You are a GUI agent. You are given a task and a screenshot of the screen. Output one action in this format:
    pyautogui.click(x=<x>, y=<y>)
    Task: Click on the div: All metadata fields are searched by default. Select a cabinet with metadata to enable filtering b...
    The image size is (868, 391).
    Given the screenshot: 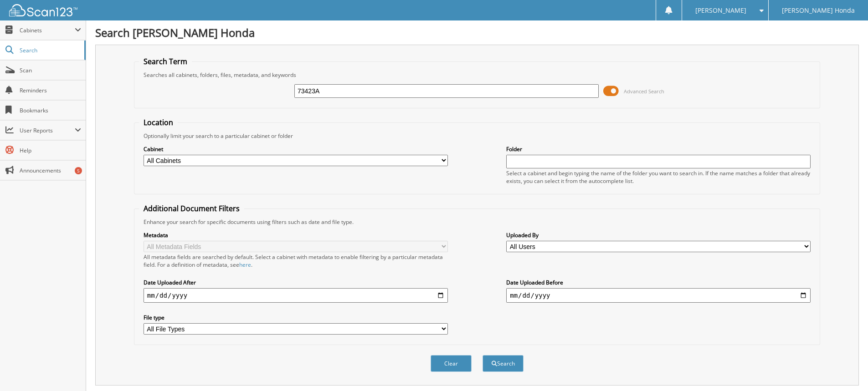 What is the action you would take?
    pyautogui.click(x=296, y=261)
    